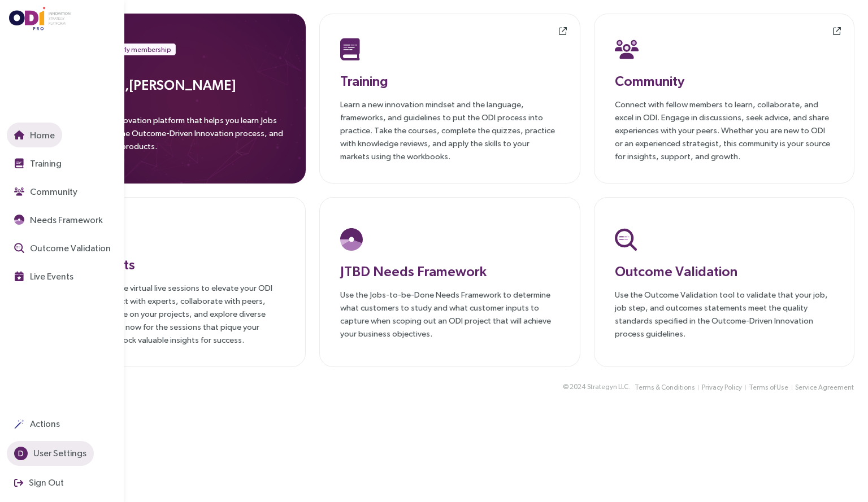 This screenshot has height=502, width=868. Describe the element at coordinates (722, 388) in the screenshot. I see `button: Privacy Policy` at that location.